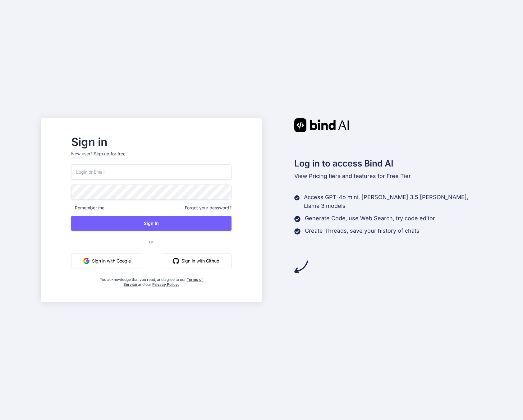  I want to click on keeper-lock: Open Keeper Popup, so click(223, 172).